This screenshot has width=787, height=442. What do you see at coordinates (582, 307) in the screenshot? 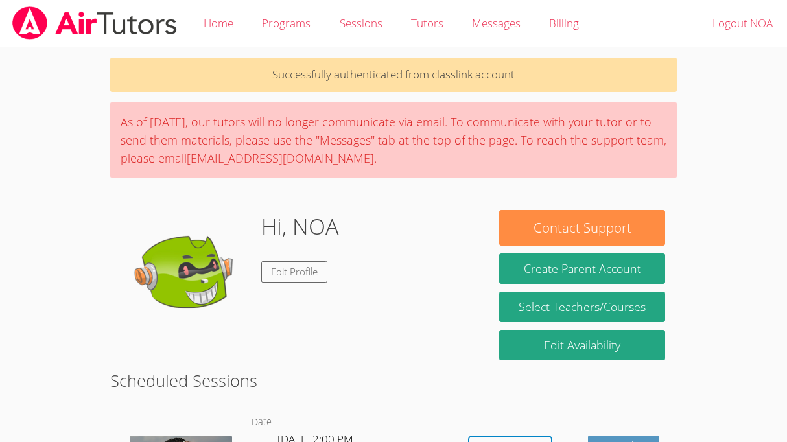
I see `a: Select Teachers/Courses` at bounding box center [582, 307].